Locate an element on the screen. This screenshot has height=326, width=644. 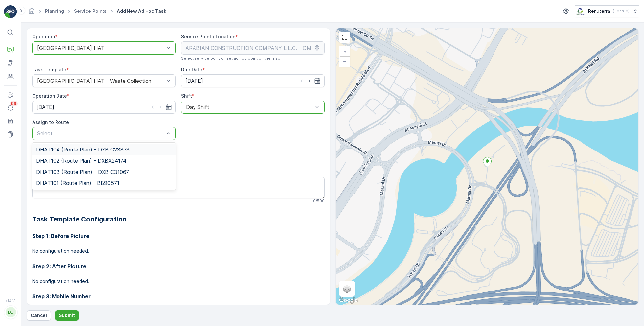
span: DHAT101 (Route Plan) - BB90571 is located at coordinates (78, 183).